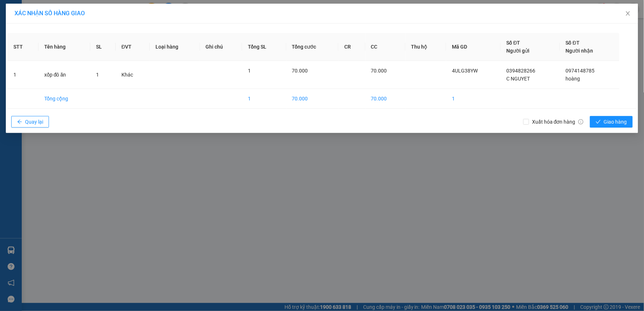 The height and width of the screenshot is (311, 644). I want to click on th: Tên hàng, so click(64, 47).